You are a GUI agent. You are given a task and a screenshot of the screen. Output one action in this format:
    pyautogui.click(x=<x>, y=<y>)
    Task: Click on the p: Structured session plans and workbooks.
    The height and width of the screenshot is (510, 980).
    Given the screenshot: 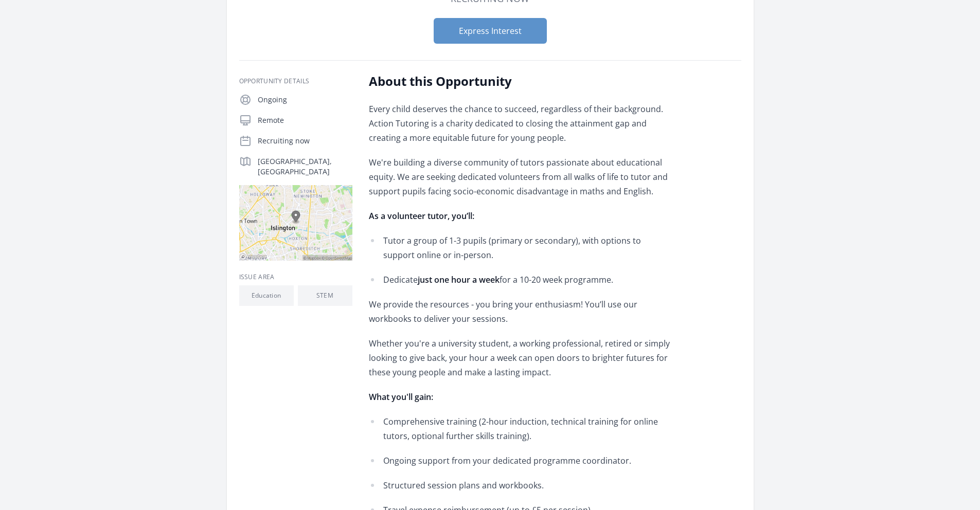 What is the action you would take?
    pyautogui.click(x=526, y=485)
    